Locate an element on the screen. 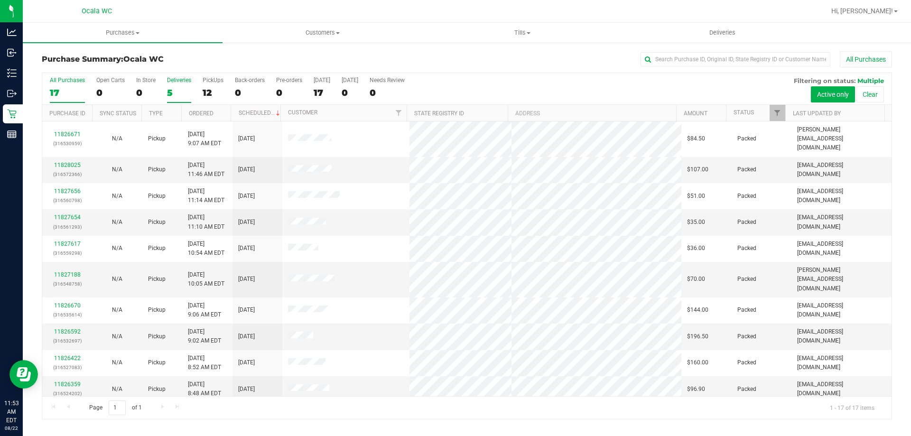 The image size is (911, 436). a: 11828025 is located at coordinates (67, 165).